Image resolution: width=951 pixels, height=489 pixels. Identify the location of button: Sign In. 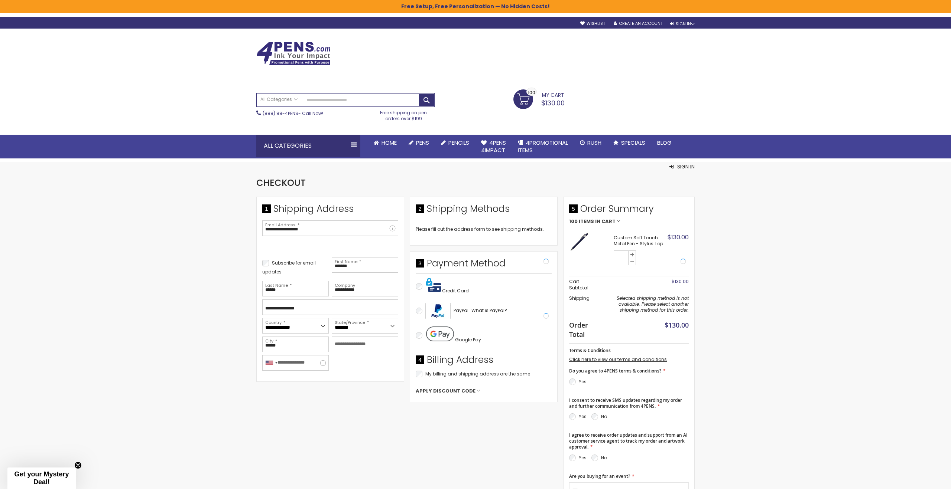
(682, 167).